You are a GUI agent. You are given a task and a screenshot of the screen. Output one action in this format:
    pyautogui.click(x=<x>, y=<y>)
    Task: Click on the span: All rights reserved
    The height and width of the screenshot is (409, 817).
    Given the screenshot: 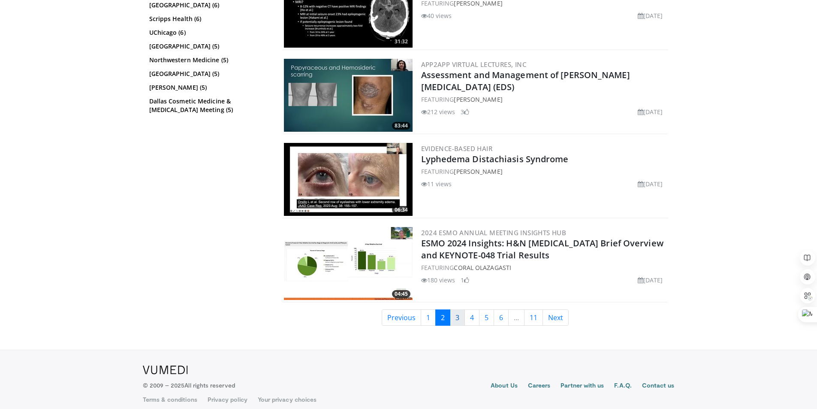 What is the action you would take?
    pyautogui.click(x=209, y=385)
    